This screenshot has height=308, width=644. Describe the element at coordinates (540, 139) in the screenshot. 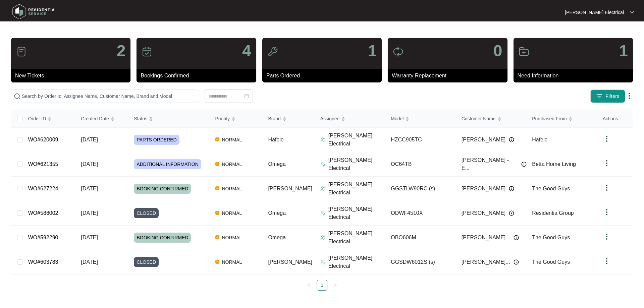

I see `span: Hafele` at that location.